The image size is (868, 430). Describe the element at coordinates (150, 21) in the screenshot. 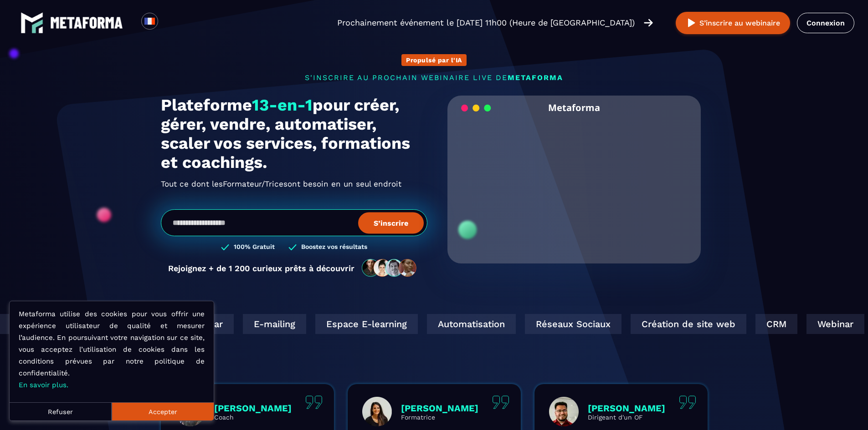

I see `img: fr` at that location.